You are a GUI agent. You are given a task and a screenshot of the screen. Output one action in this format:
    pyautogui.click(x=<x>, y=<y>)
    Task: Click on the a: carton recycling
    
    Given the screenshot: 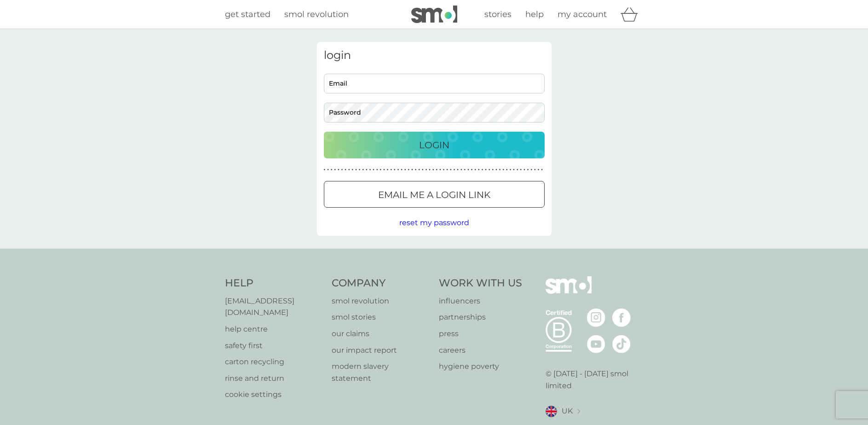 What is the action you would take?
    pyautogui.click(x=274, y=362)
    